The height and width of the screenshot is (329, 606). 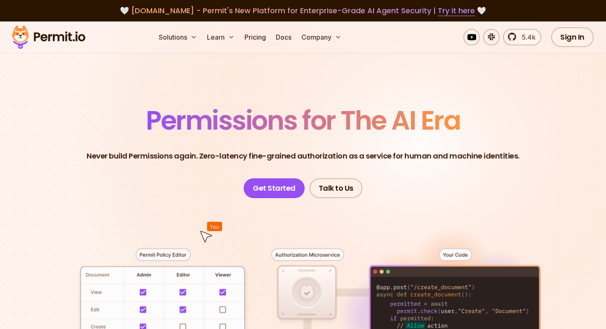 What do you see at coordinates (336, 188) in the screenshot?
I see `a: Talk to Us` at bounding box center [336, 188].